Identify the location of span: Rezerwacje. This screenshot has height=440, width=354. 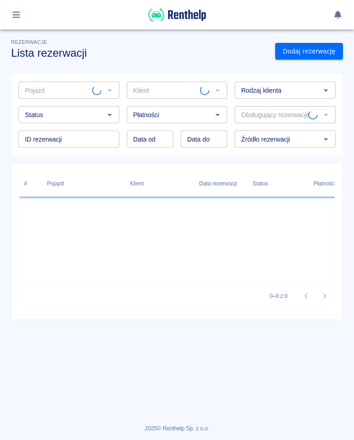
(29, 42).